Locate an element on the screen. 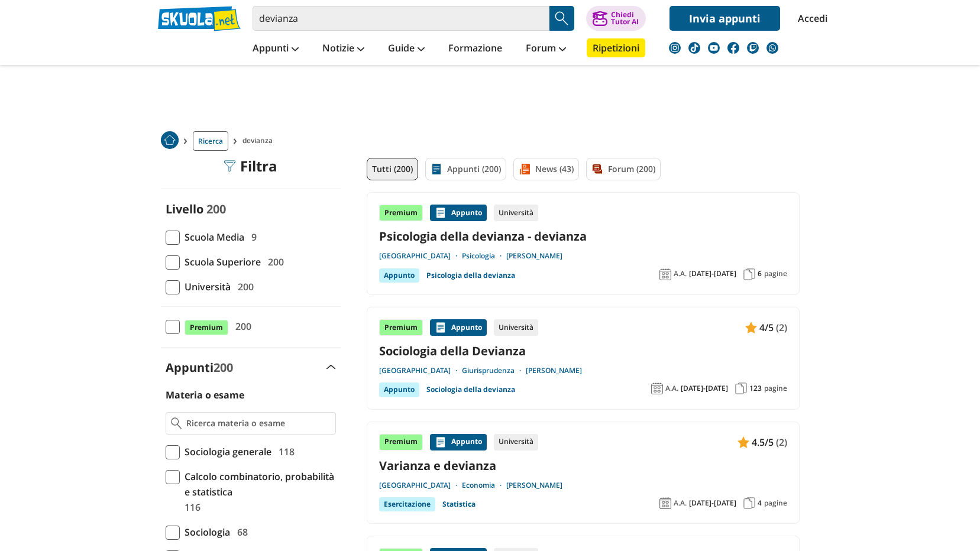  a: Ripetizioni is located at coordinates (616, 48).